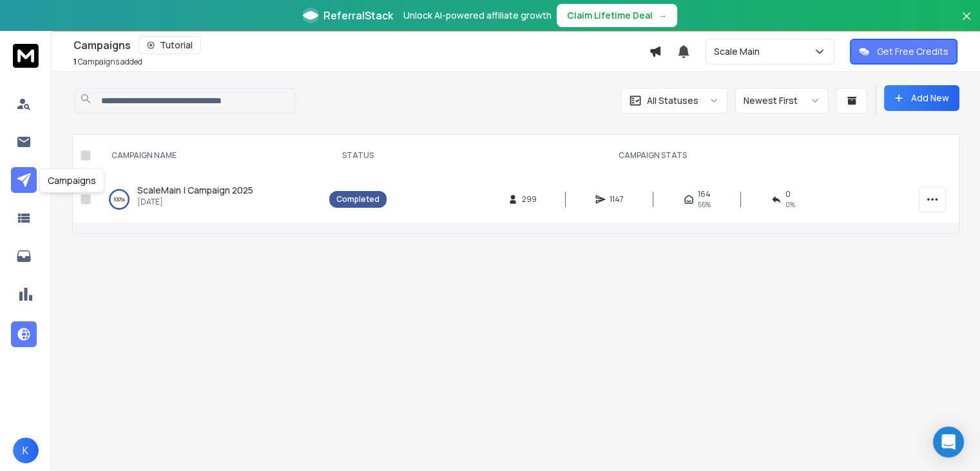 This screenshot has width=980, height=471. I want to click on span: 0, so click(788, 194).